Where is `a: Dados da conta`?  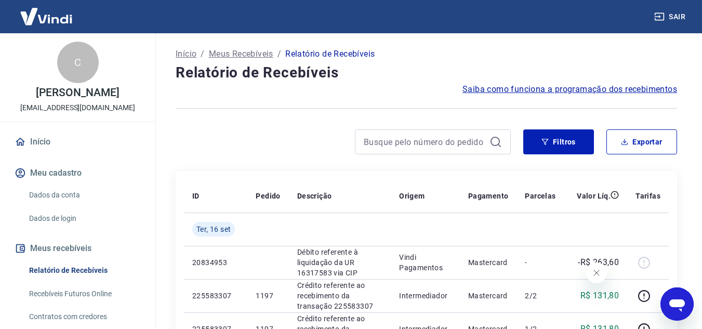 a: Dados da conta is located at coordinates (84, 195).